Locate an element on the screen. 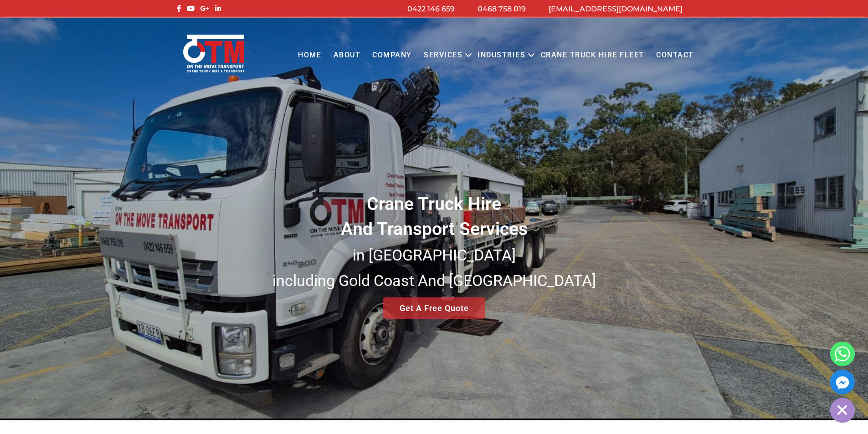 Image resolution: width=868 pixels, height=434 pixels. a: Whatsapp is located at coordinates (843, 354).